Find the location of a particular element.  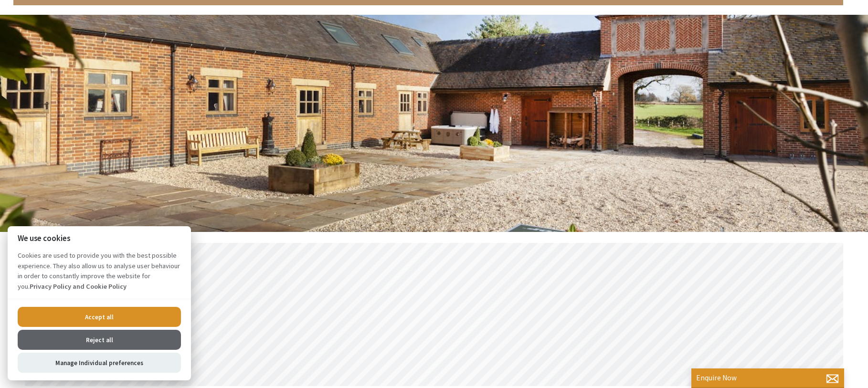

a: Privacy Policy and Cookie Policy is located at coordinates (78, 286).